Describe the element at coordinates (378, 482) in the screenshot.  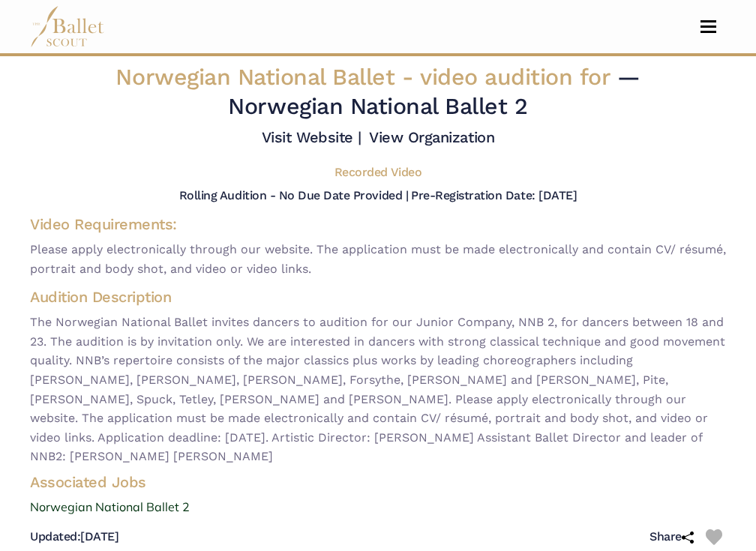
I see `h4: Associated Jobs` at that location.